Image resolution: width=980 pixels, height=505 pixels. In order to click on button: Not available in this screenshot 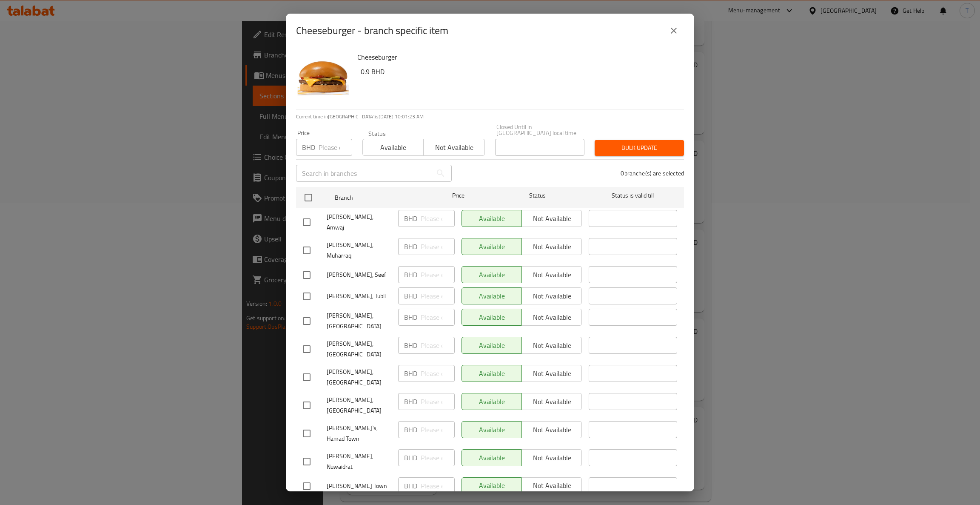, I will do `click(454, 147)`.